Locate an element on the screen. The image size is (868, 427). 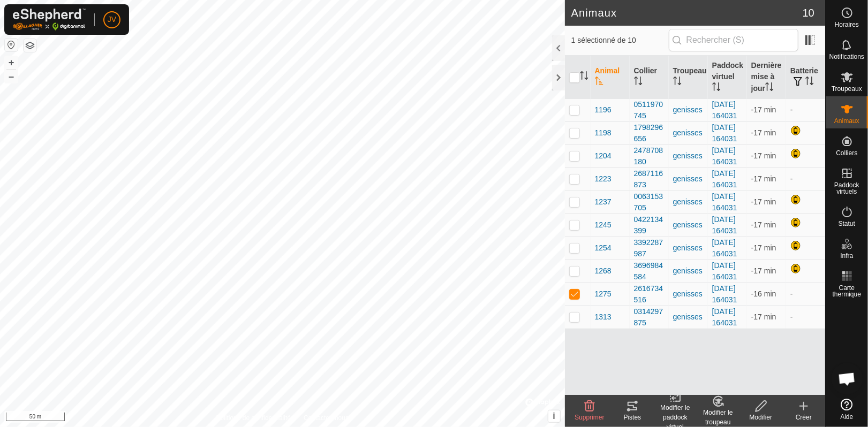
span: Aide is located at coordinates (847, 417).